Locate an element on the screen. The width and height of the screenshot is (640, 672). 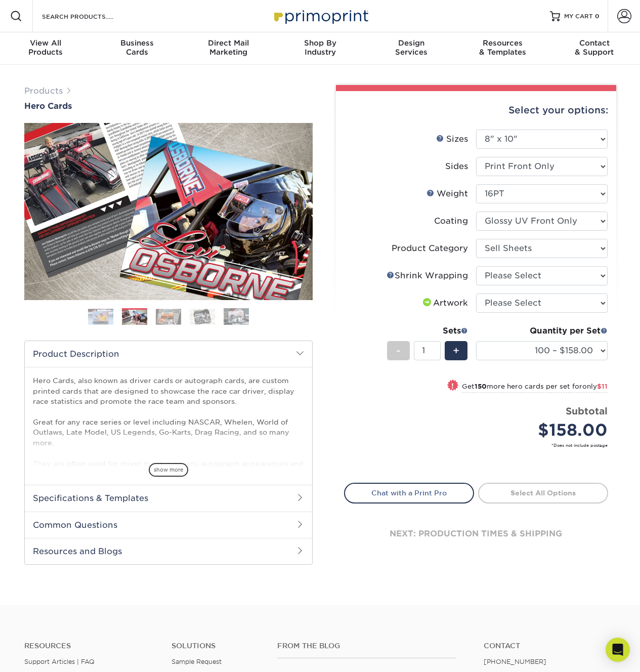
div: & Support is located at coordinates (594, 48).